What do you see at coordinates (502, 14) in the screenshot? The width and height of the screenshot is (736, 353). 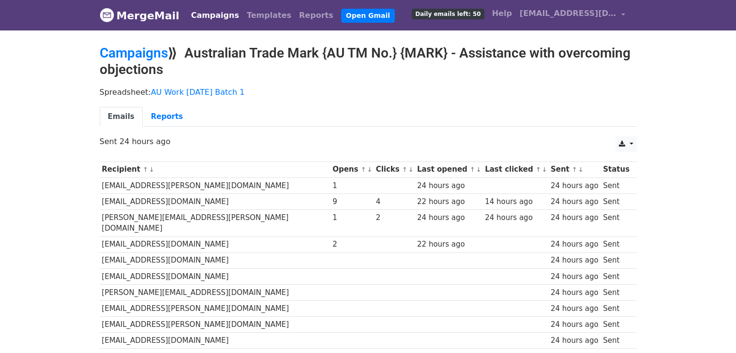 I see `a: Help` at bounding box center [502, 14].